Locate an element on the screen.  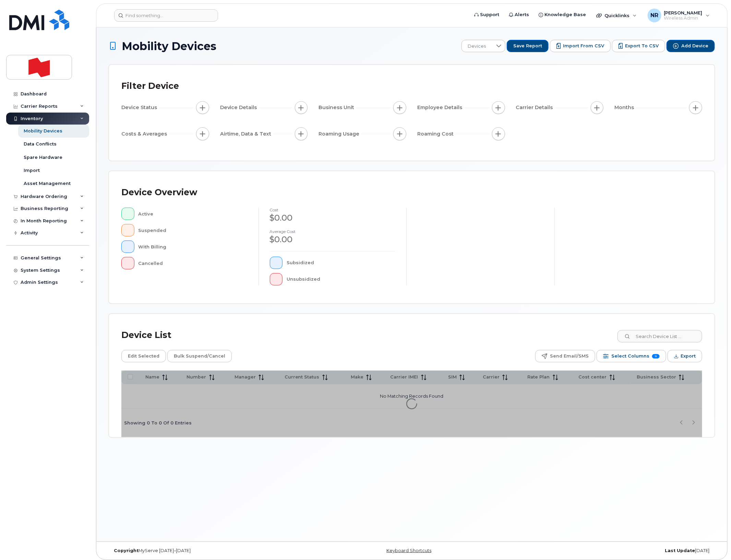
button: Send Email/SMS is located at coordinates (565, 356).